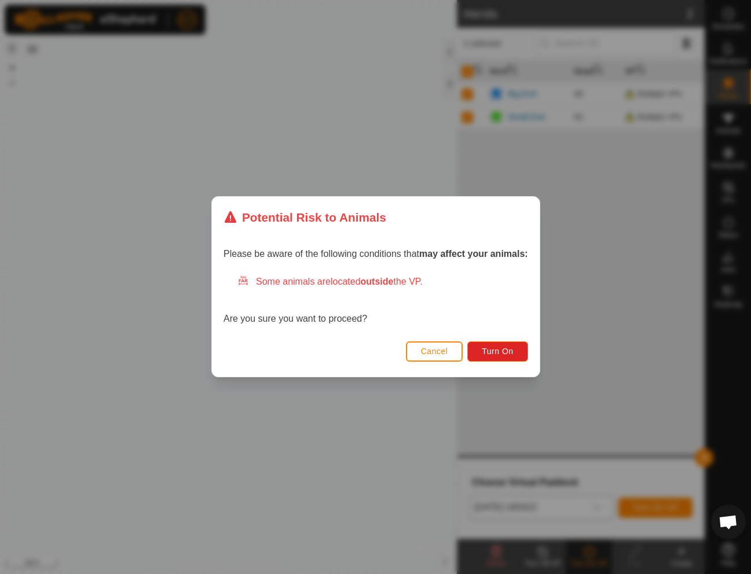 The height and width of the screenshot is (574, 751). I want to click on div: Are you sure you want to proceed?, so click(376, 301).